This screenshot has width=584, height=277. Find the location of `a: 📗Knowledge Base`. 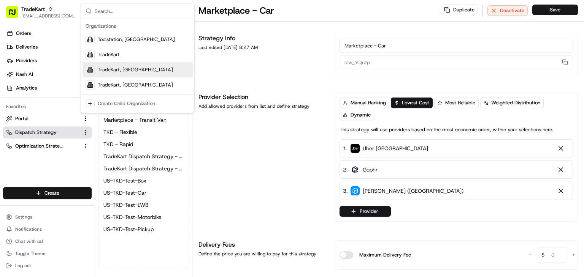

a: 📗Knowledge Base is located at coordinates (33, 173).